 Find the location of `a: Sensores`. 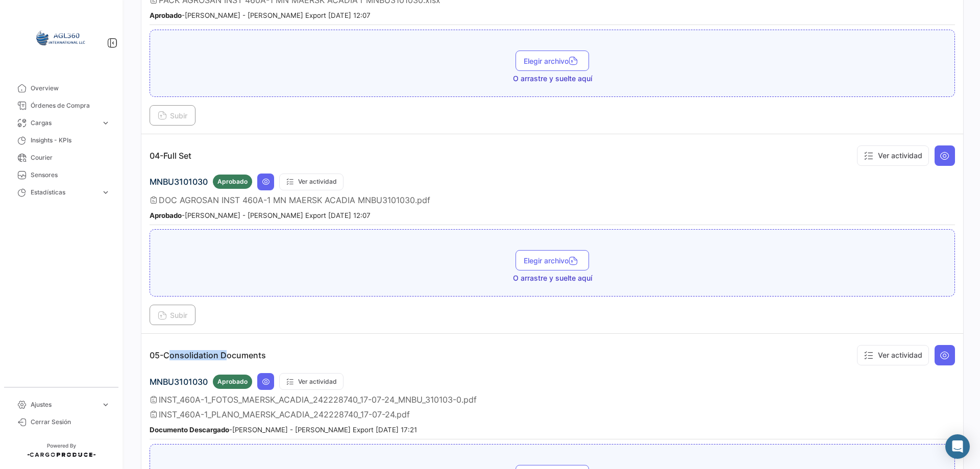

a: Sensores is located at coordinates (62, 175).